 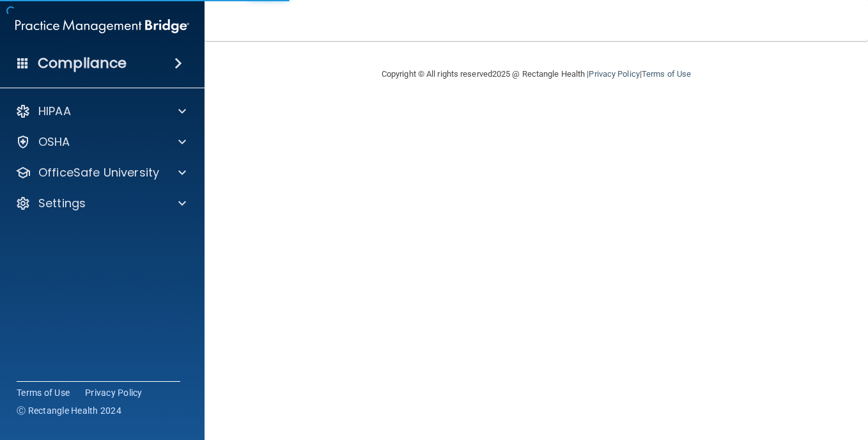 What do you see at coordinates (54, 112) in the screenshot?
I see `p: HIPAA` at bounding box center [54, 112].